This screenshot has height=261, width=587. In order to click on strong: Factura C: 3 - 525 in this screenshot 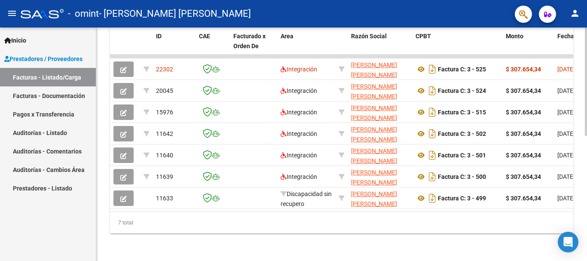, I will do `click(462, 69)`.